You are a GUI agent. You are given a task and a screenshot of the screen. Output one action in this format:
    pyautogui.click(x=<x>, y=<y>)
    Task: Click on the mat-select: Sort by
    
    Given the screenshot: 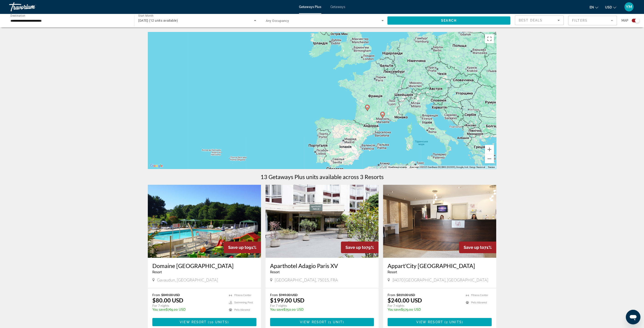 What is the action you would take?
    pyautogui.click(x=539, y=20)
    